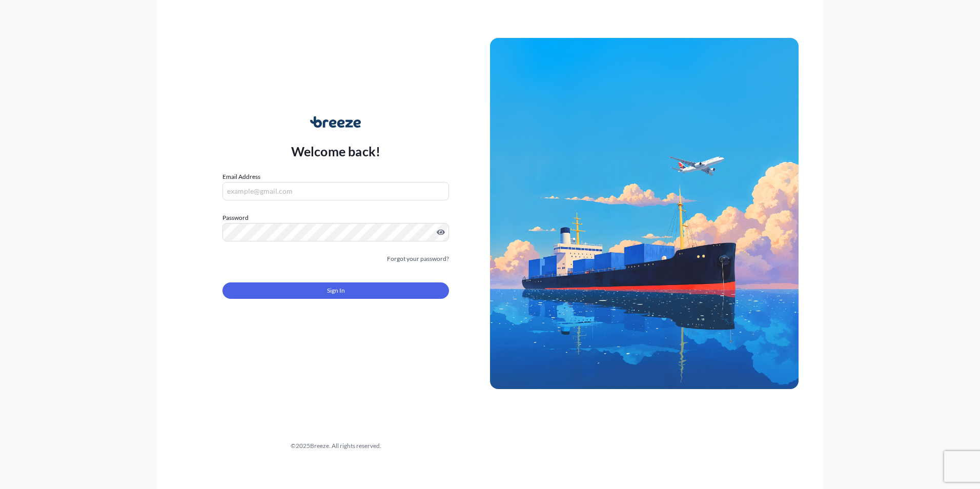 The image size is (980, 489). What do you see at coordinates (441, 232) in the screenshot?
I see `button: Show password` at bounding box center [441, 232].